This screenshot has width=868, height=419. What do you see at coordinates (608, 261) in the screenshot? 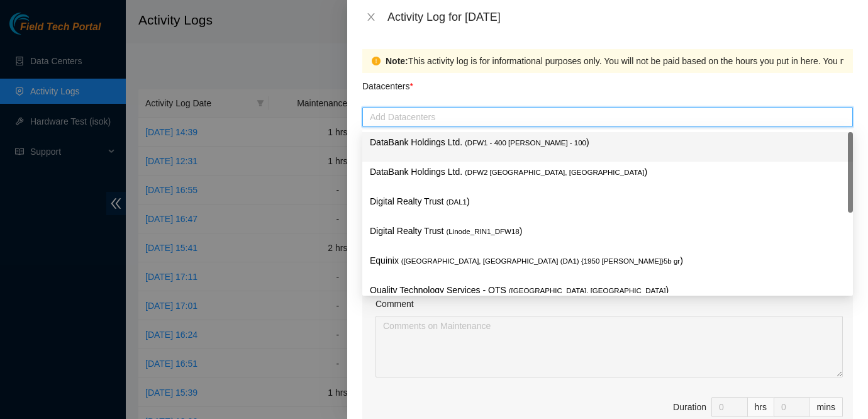
I see `p: Equinix )` at bounding box center [608, 261].